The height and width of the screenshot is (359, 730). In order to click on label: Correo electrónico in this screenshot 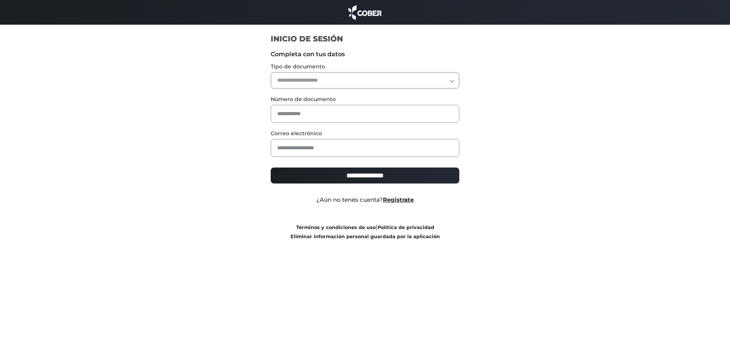, I will do `click(365, 133)`.